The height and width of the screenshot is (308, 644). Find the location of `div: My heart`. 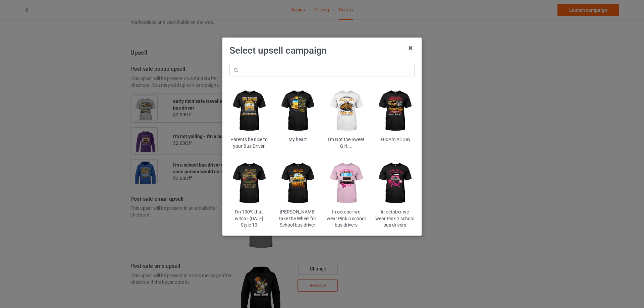

div: My heart is located at coordinates (298, 140).